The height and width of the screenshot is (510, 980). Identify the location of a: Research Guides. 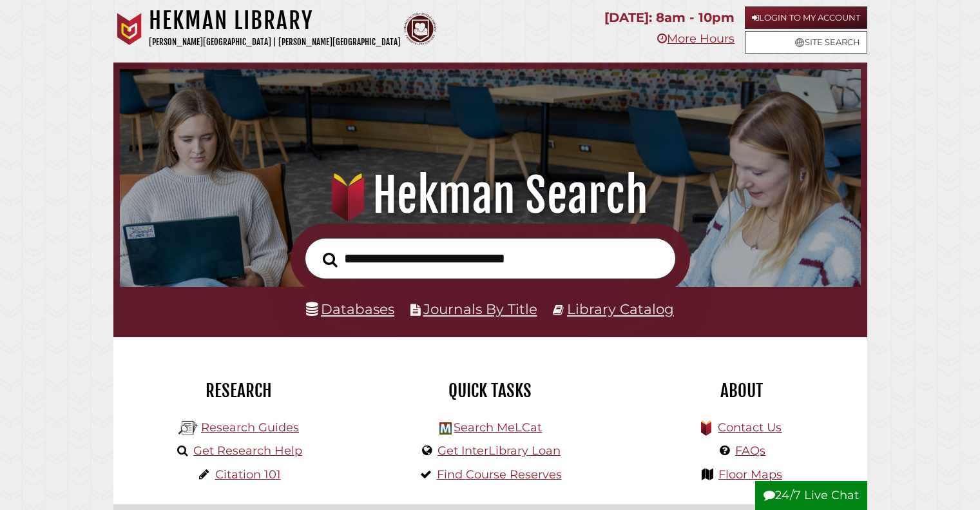
(249, 427).